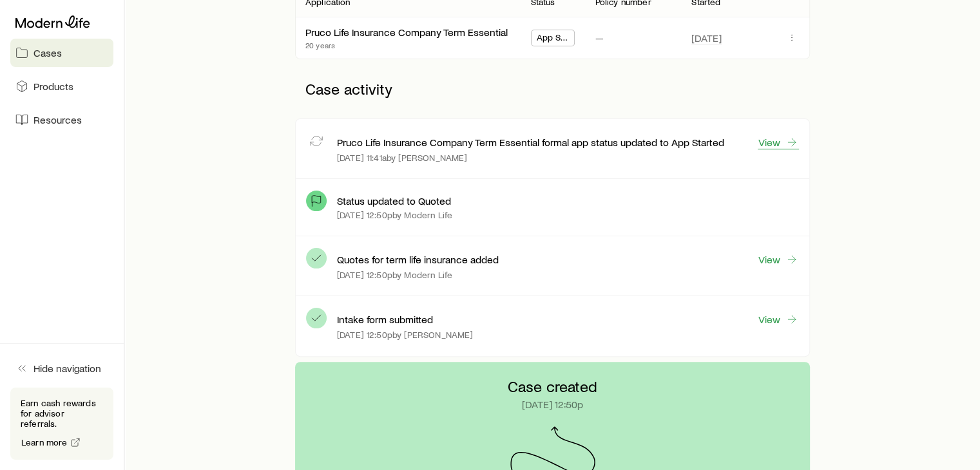 This screenshot has height=470, width=980. I want to click on p: Intake form submitted, so click(385, 320).